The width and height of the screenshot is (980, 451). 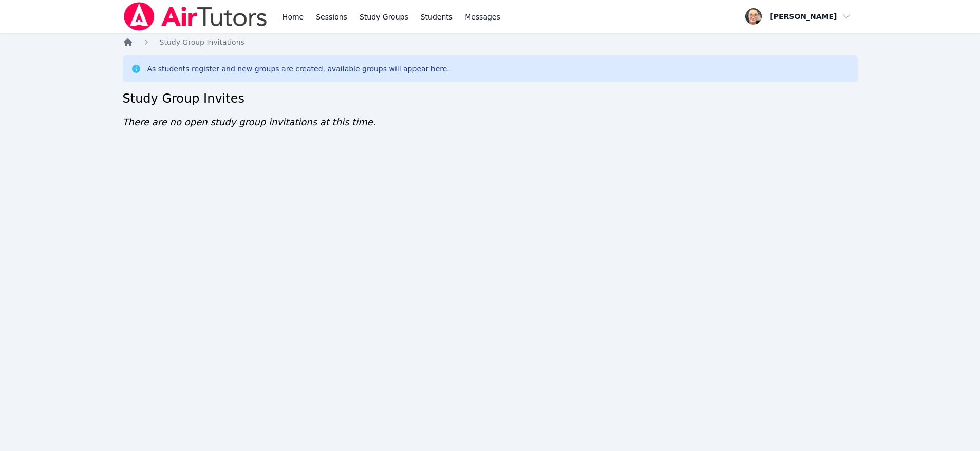 What do you see at coordinates (195, 17) in the screenshot?
I see `img: Air Tutors` at bounding box center [195, 17].